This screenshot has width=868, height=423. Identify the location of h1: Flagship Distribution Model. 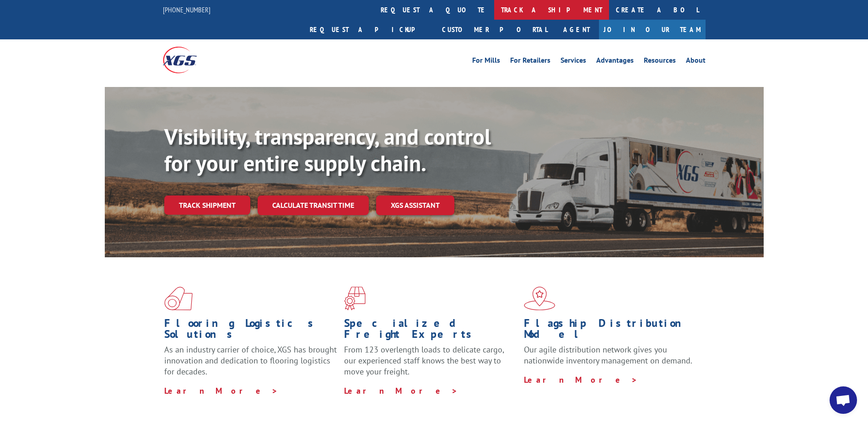
(610, 331).